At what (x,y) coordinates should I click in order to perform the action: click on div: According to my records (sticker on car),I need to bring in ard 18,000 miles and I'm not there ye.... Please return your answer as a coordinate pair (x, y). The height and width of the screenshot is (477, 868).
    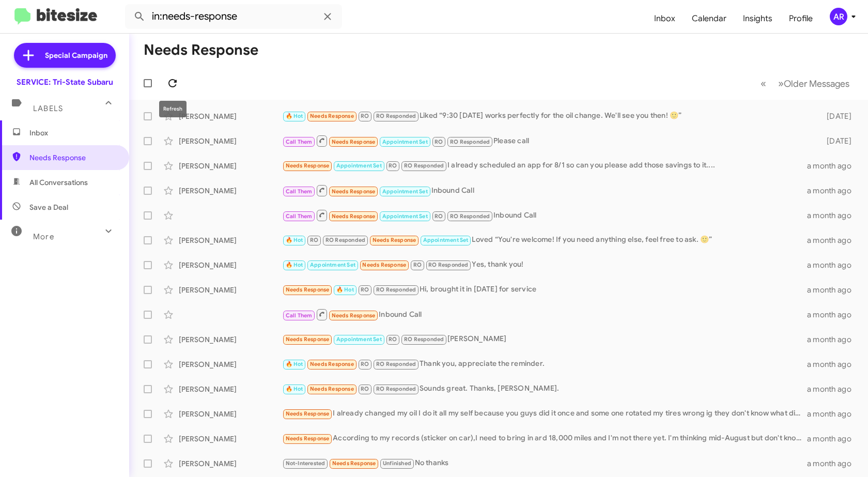
    Looking at the image, I should click on (545, 438).